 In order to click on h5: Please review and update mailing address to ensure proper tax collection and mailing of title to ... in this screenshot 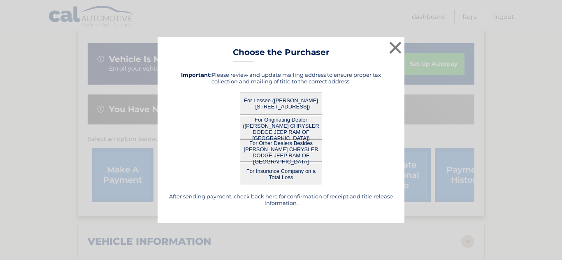, I will do `click(281, 78)`.